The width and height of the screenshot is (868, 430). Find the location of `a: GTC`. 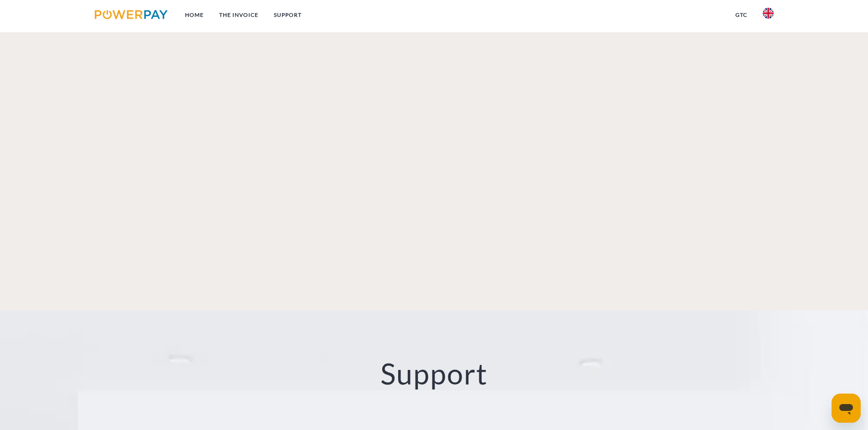

a: GTC is located at coordinates (742, 15).